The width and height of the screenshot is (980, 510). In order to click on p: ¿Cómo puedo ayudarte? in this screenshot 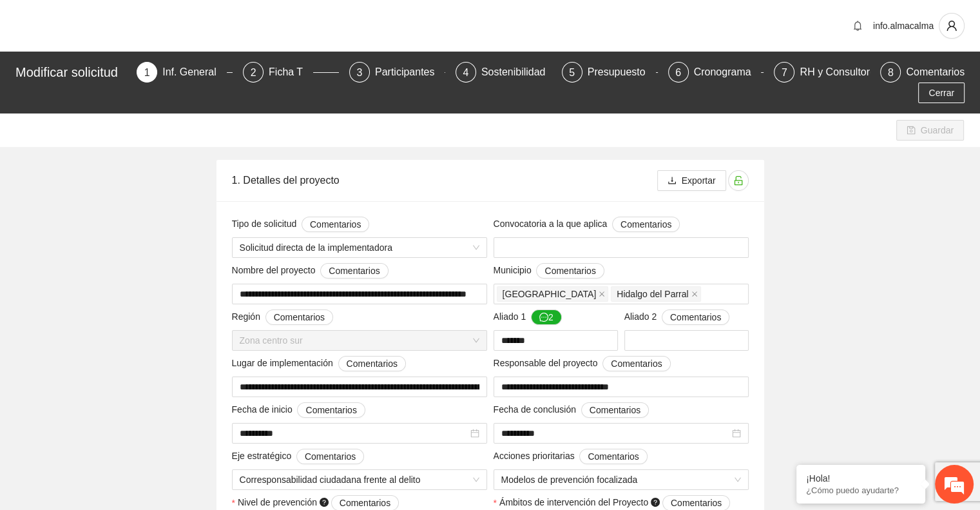, I will do `click(861, 489)`.